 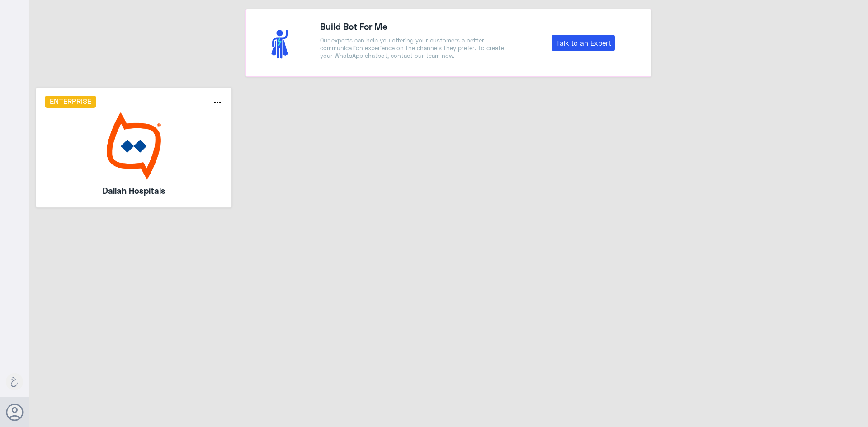 I want to click on h4: Build Bot For Me, so click(x=414, y=26).